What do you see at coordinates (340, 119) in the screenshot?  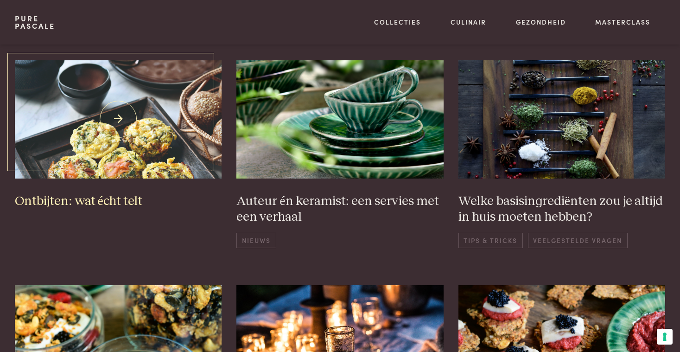 I see `img: groen_servies_23` at bounding box center [340, 119].